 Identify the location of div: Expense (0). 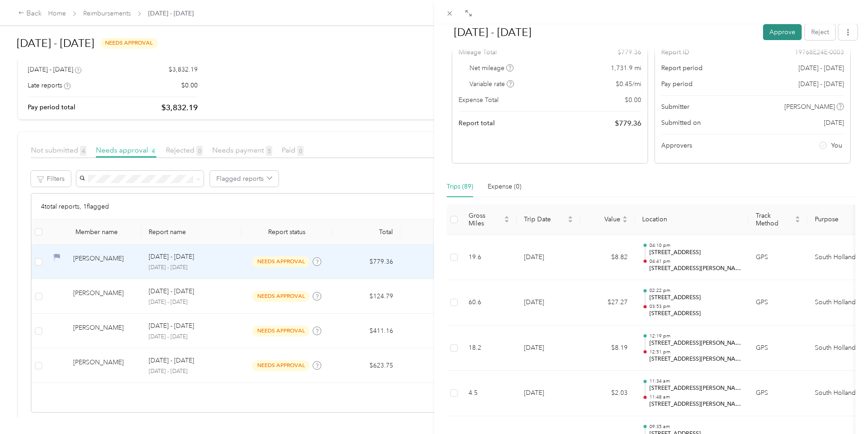
(504, 187).